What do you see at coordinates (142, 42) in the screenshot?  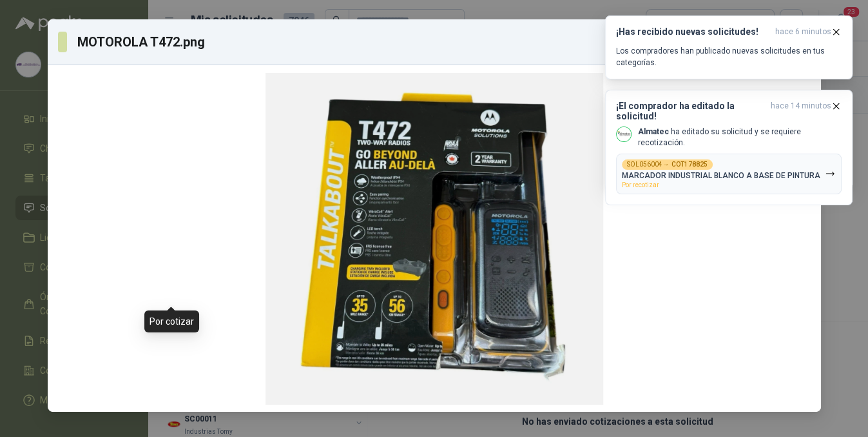 I see `h3: MOTOROLA T472.png` at bounding box center [142, 42].